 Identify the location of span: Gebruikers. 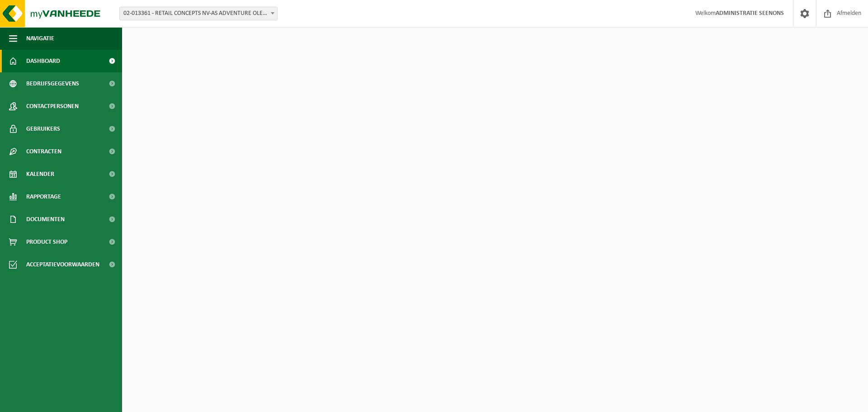
(43, 129).